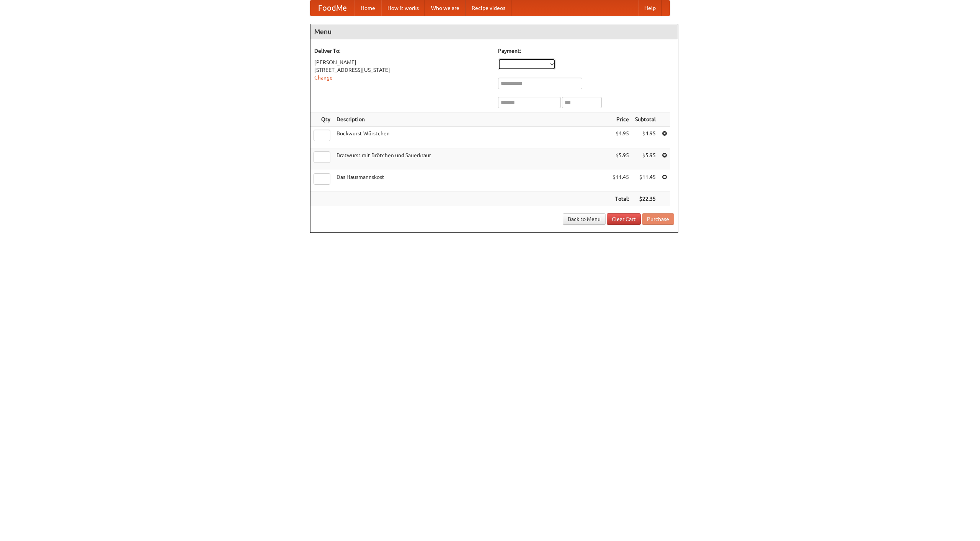  Describe the element at coordinates (621, 119) in the screenshot. I see `th: Price` at that location.